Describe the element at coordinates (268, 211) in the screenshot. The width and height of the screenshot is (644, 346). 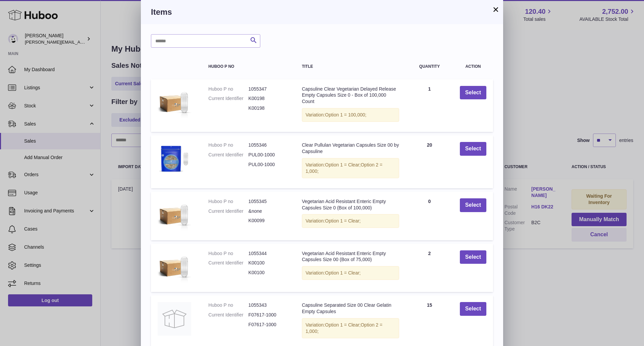
I see `dd: &none` at that location.